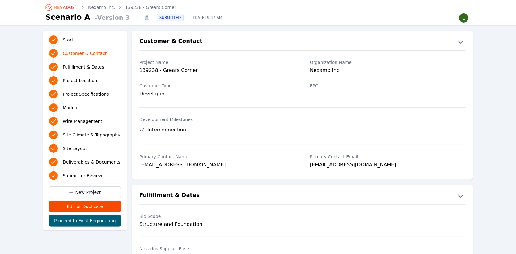  Describe the element at coordinates (102, 7) in the screenshot. I see `a: Nexamp Inc.` at that location.